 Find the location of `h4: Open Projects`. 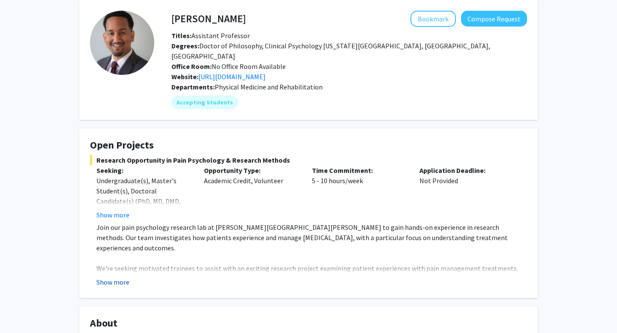

h4: Open Projects is located at coordinates (308, 145).